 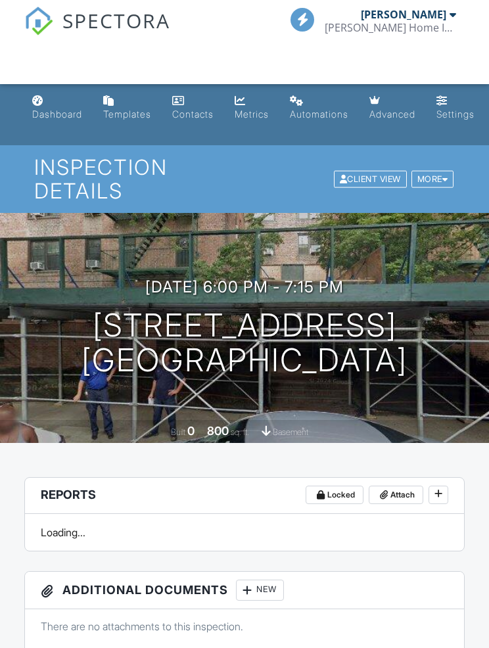 What do you see at coordinates (127, 108) in the screenshot?
I see `a: Templates` at bounding box center [127, 108].